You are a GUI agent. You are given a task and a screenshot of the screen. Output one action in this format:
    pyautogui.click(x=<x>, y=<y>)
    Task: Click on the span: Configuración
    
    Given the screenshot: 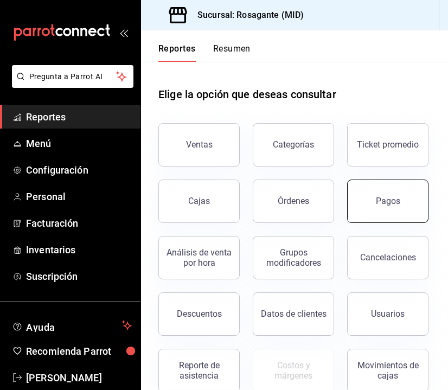 What is the action you would take?
    pyautogui.click(x=79, y=170)
    